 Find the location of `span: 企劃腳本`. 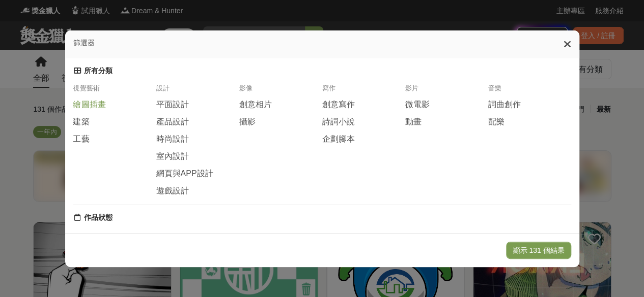

span: 企劃腳本 is located at coordinates (338, 140).